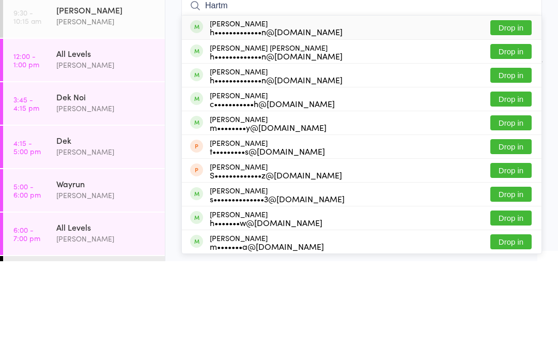  What do you see at coordinates (27, 289) in the screenshot?
I see `time: 5:00 - 6:00 pm` at bounding box center [27, 289].